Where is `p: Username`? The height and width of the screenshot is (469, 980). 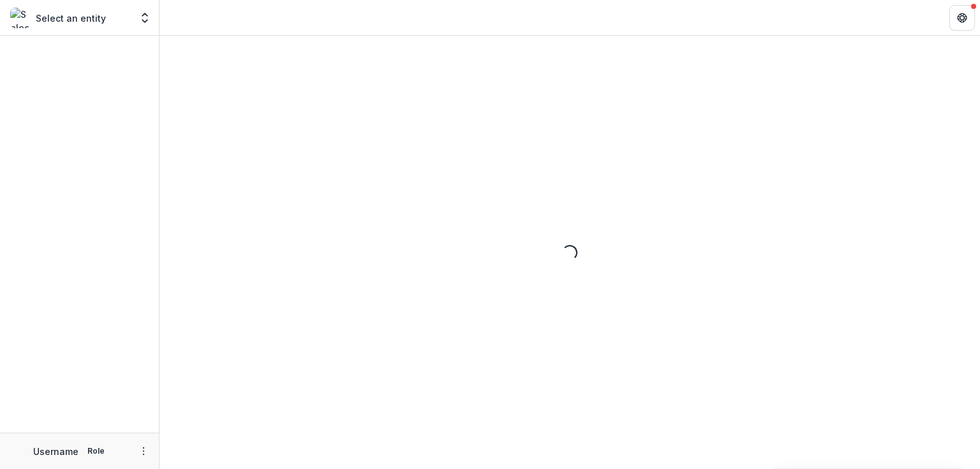 p: Username is located at coordinates (55, 451).